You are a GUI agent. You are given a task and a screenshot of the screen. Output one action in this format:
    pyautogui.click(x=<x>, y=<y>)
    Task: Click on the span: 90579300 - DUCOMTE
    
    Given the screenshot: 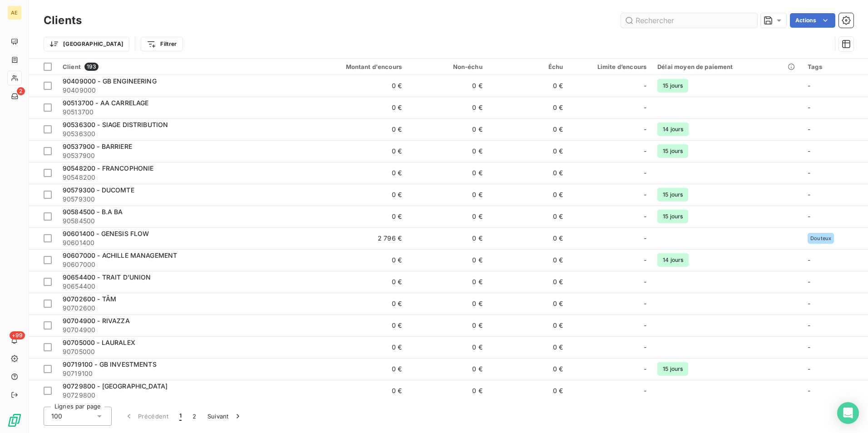 What is the action you would take?
    pyautogui.click(x=99, y=189)
    